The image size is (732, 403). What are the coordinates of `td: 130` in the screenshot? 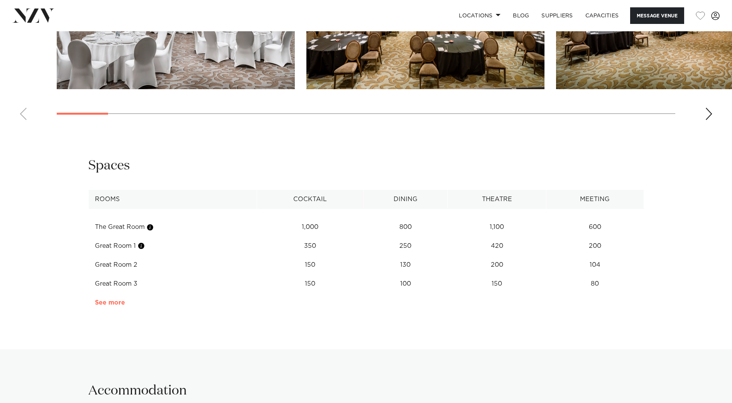 It's located at (406, 265).